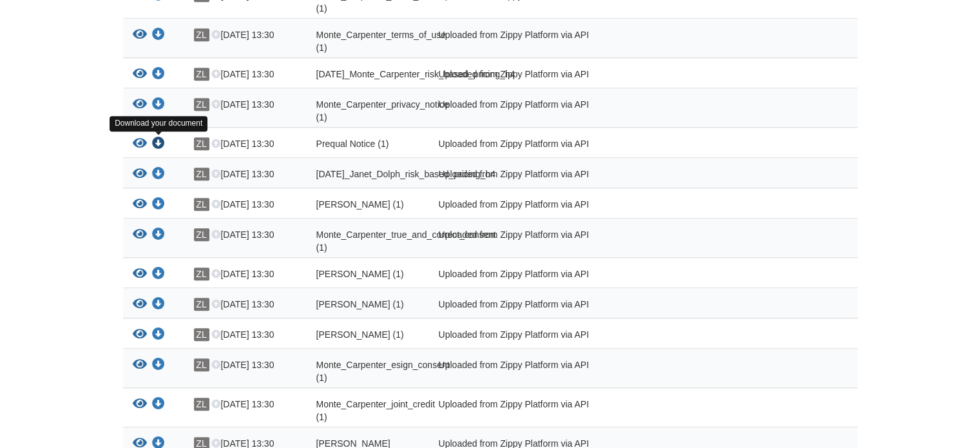 The image size is (980, 448). Describe the element at coordinates (140, 365) in the screenshot. I see `button: View Monte_Carpenter_esign_consent (1)` at that location.